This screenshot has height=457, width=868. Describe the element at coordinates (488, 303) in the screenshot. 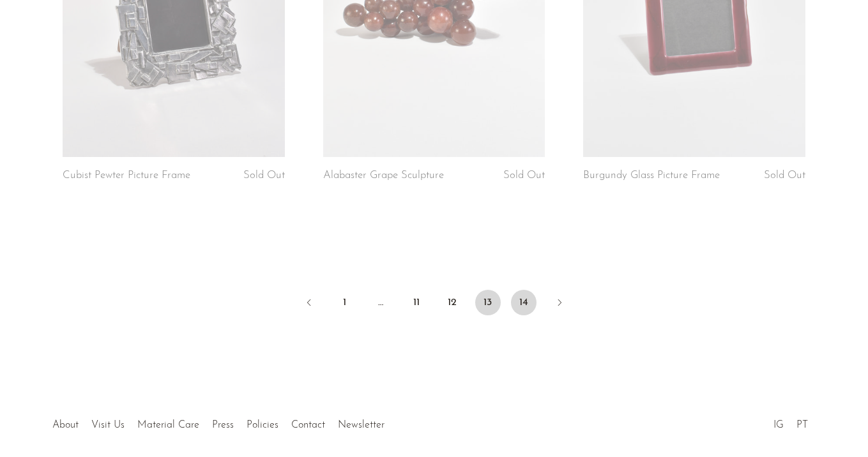

I see `span: 13` at that location.